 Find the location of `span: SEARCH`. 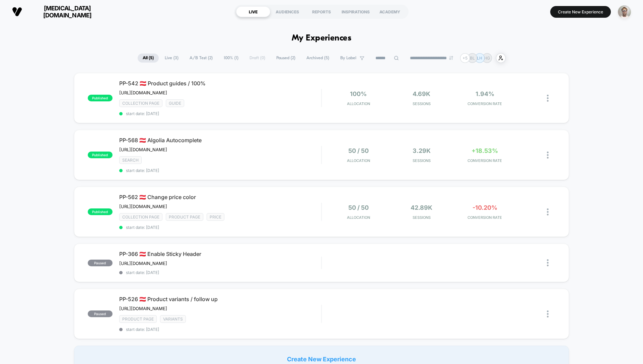

span: SEARCH is located at coordinates (131, 160).